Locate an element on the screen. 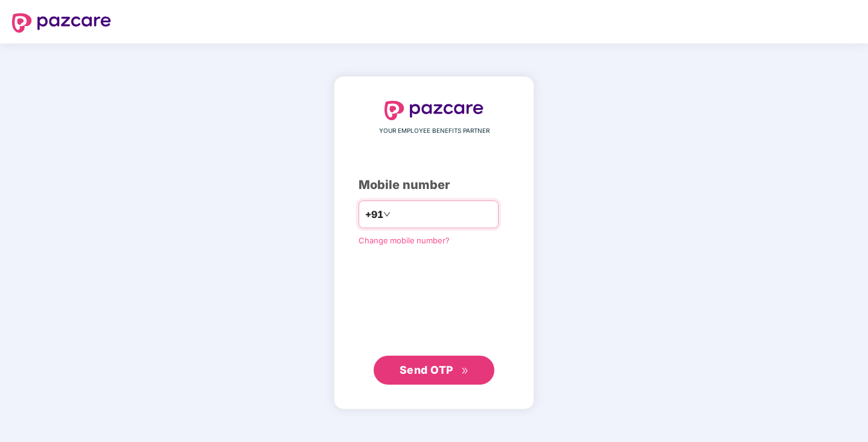  span: down is located at coordinates (387, 214).